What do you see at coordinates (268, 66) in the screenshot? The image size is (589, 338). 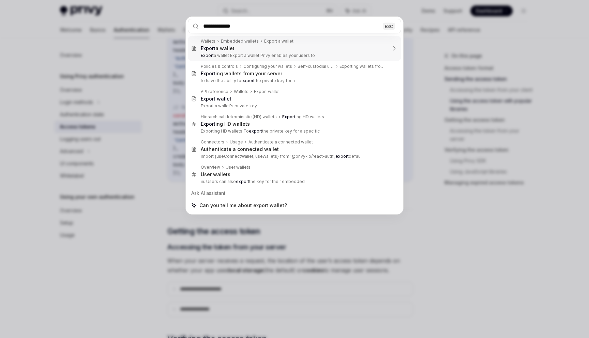 I see `div: Configuring your wallets` at bounding box center [268, 66].